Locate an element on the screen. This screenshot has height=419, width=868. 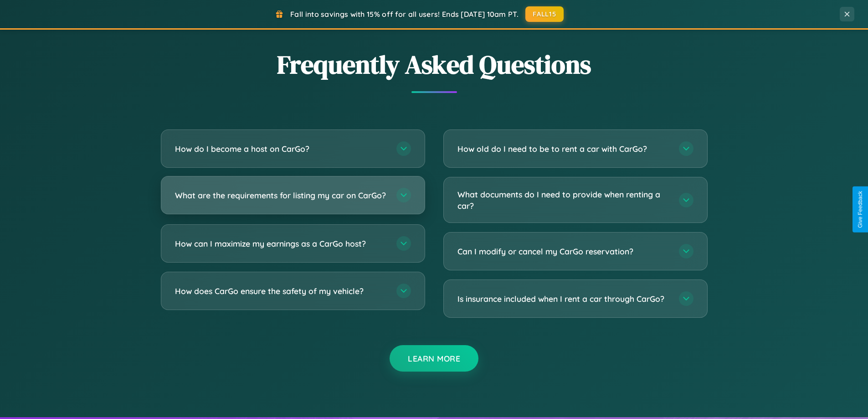
button: Learn More is located at coordinates (433, 358).